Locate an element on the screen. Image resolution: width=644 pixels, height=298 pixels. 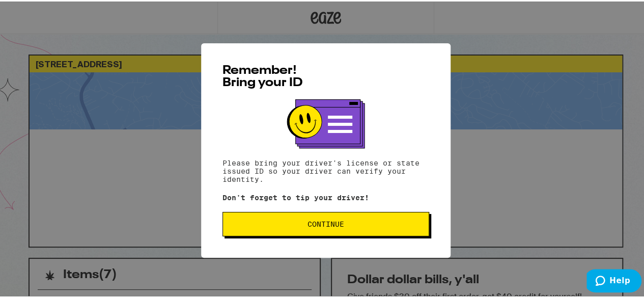
p: Don't forget to tip your driver! is located at coordinates (326, 196).